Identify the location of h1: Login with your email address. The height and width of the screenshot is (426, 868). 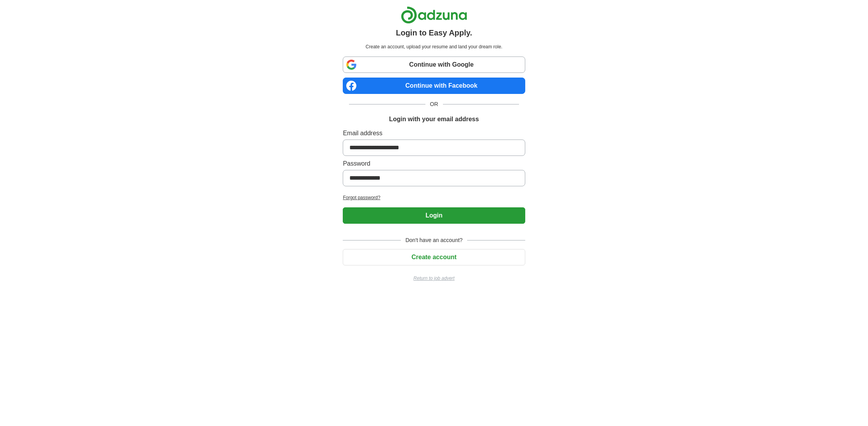
(434, 119).